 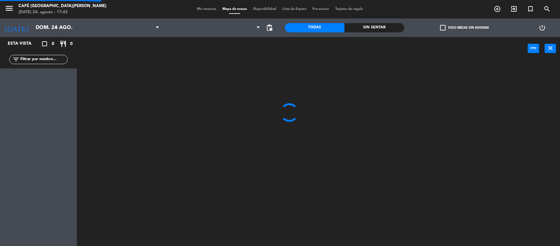 I want to click on i: filter_list, so click(x=16, y=59).